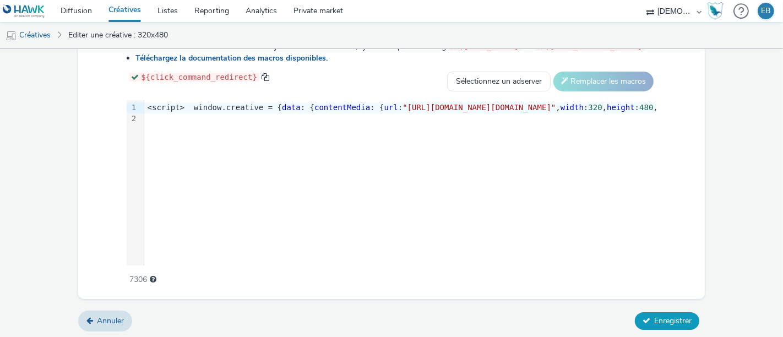 This screenshot has height=337, width=783. What do you see at coordinates (118, 35) in the screenshot?
I see `a: Editer une créative : 320x480` at bounding box center [118, 35].